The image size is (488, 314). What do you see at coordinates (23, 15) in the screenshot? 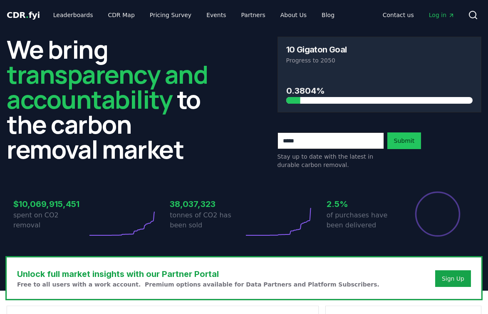
I see `span: CDR fyi` at bounding box center [23, 15].